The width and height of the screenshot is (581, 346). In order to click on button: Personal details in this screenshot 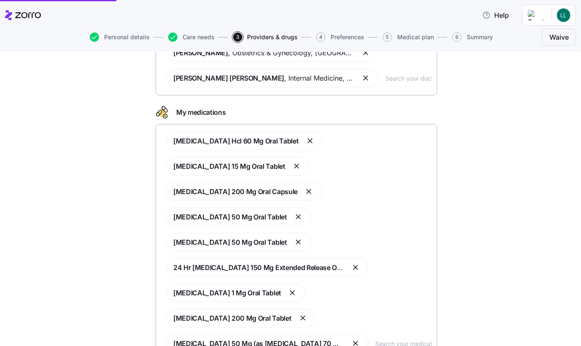, I will do `click(120, 37)`.